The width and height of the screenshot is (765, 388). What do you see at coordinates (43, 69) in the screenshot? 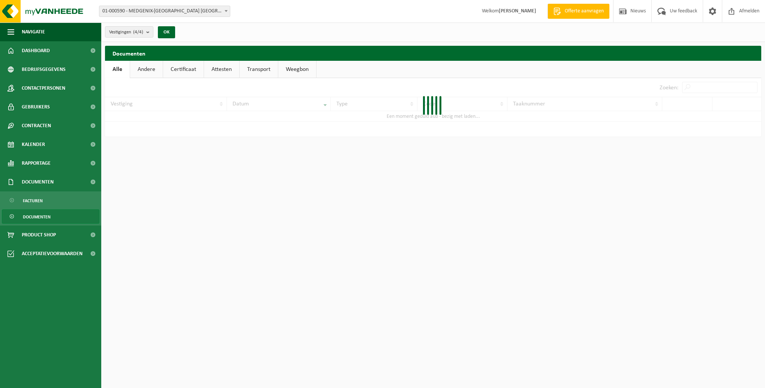
I see `span: Bedrijfsgegevens` at bounding box center [43, 69].